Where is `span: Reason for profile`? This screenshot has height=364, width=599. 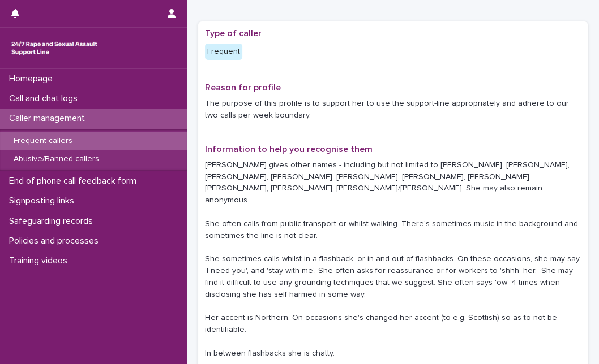 span: Reason for profile is located at coordinates (243, 88).